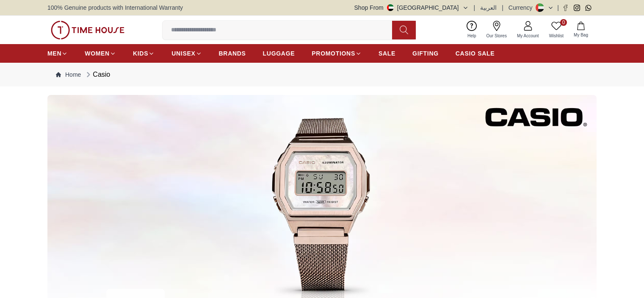 The width and height of the screenshot is (644, 298). I want to click on div: Currency, so click(522, 7).